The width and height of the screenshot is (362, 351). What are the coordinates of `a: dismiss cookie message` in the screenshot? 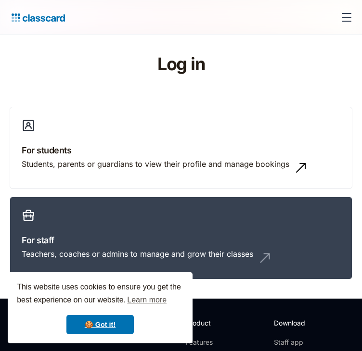 It's located at (100, 325).